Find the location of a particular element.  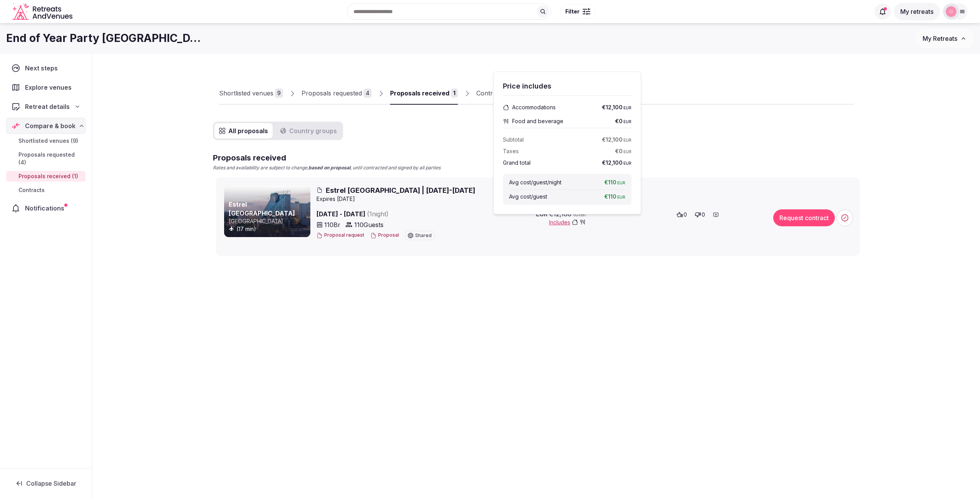

div: Proposals received is located at coordinates (420, 93).